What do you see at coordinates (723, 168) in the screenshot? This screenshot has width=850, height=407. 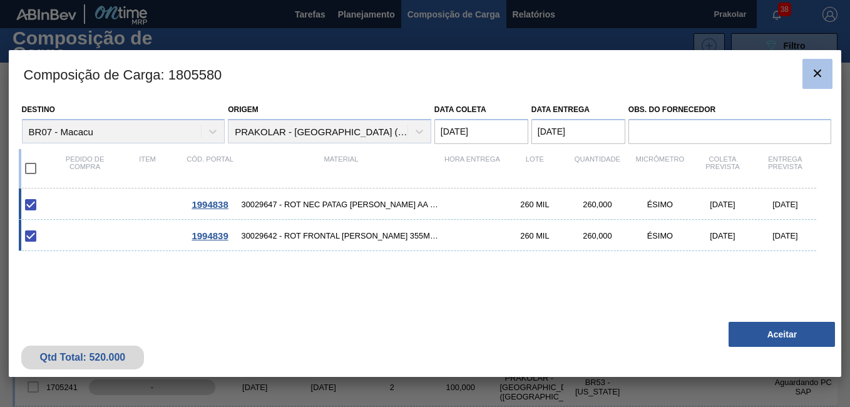 I see `div: Coleta Prevista` at bounding box center [723, 168].